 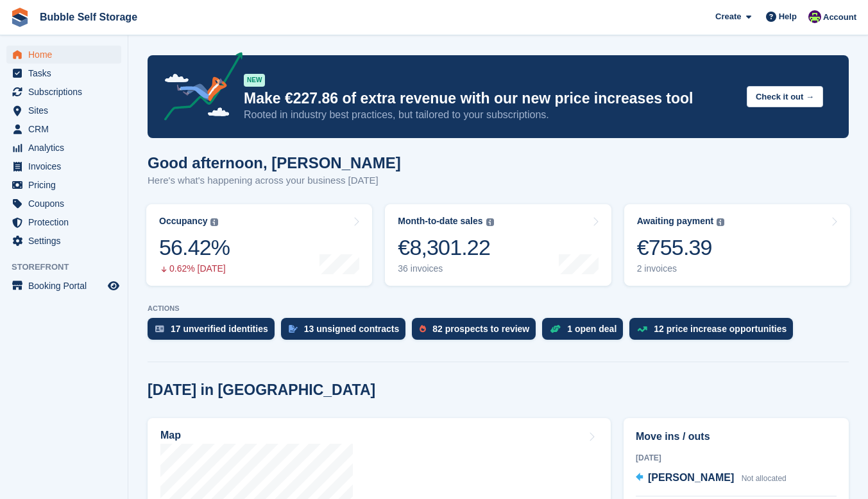 I want to click on div: 17 unverified identities, so click(x=219, y=328).